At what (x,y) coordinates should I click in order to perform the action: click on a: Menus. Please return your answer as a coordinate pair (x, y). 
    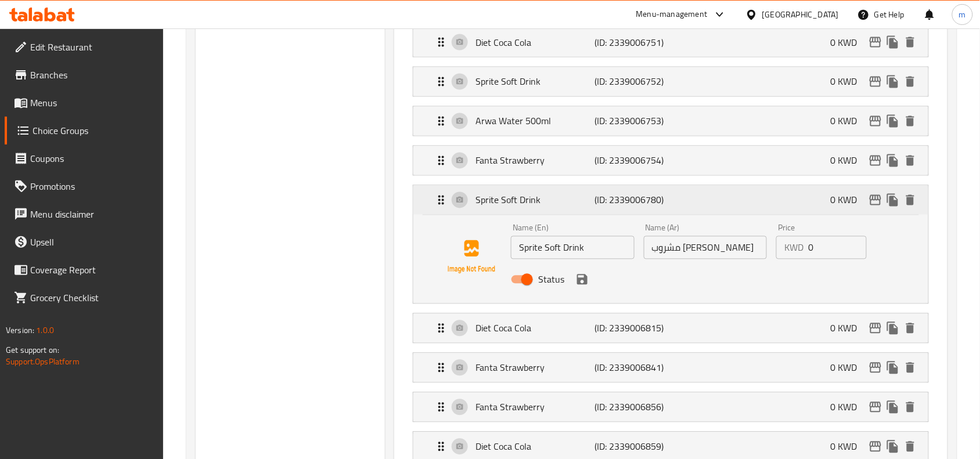
    Looking at the image, I should click on (84, 103).